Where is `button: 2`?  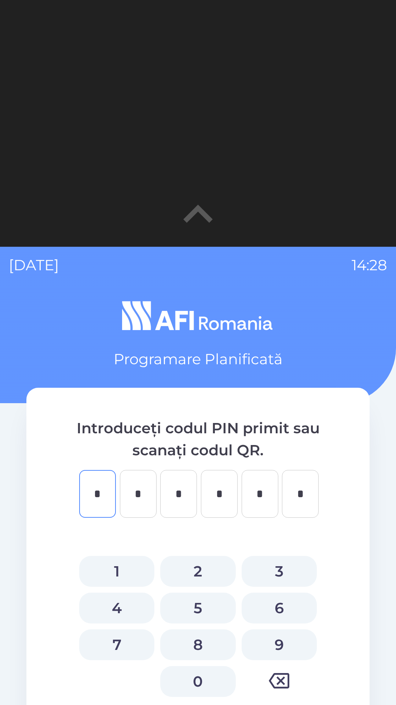 button: 2 is located at coordinates (198, 571).